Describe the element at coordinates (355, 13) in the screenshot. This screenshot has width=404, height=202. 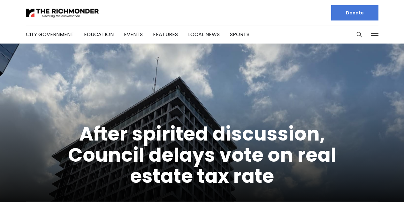
I see `a: Donate` at that location.